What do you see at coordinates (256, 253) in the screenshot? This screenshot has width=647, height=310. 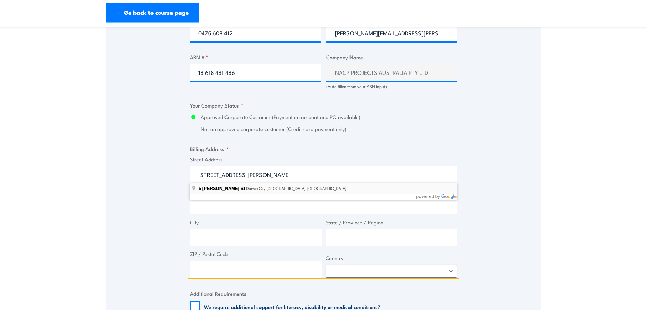 I see `label: ZIP / Postal Code` at bounding box center [256, 253].